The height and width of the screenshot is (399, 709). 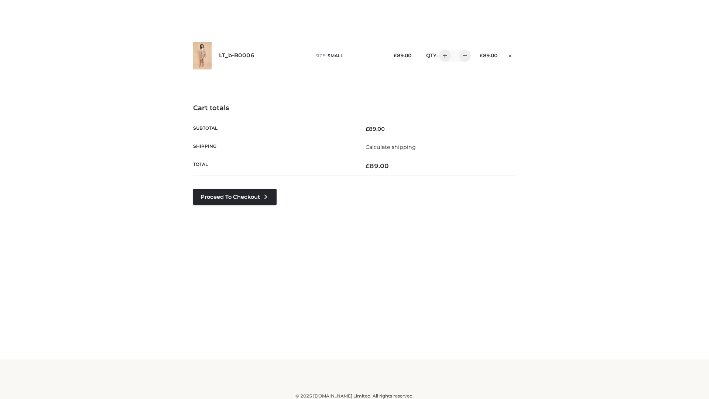 What do you see at coordinates (235, 197) in the screenshot?
I see `a: Proceed to Checkout` at bounding box center [235, 197].